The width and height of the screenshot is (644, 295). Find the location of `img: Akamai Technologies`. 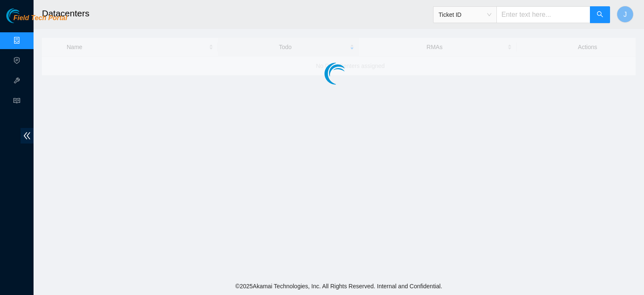

img: Akamai Technologies is located at coordinates (24, 16).